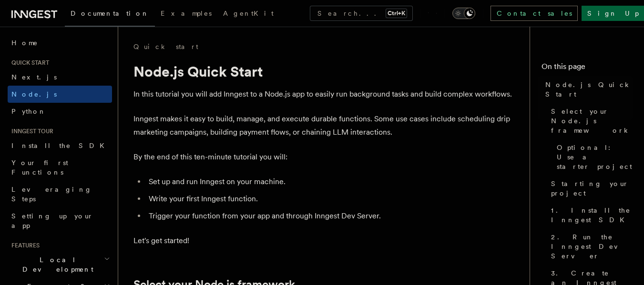 Image resolution: width=644 pixels, height=285 pixels. I want to click on span: Features, so click(24, 245).